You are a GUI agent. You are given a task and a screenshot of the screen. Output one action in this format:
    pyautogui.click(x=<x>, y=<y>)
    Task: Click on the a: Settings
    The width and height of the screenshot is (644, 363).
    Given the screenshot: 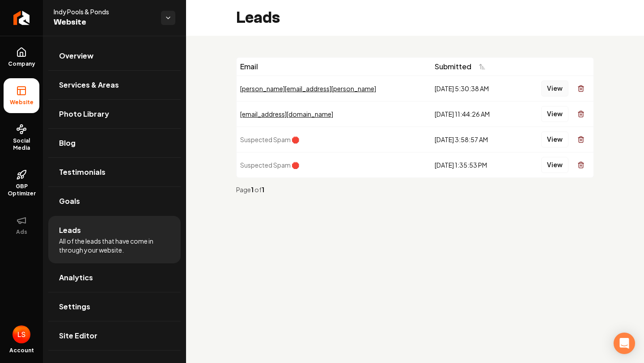 What is the action you would take?
    pyautogui.click(x=115, y=306)
    